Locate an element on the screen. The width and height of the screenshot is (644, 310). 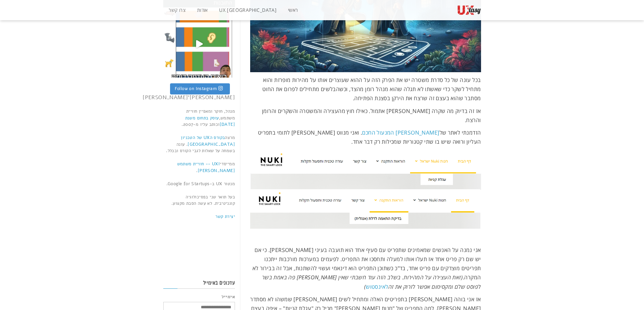
img: תפריט הניווט של נוקי is located at coordinates (366, 190).